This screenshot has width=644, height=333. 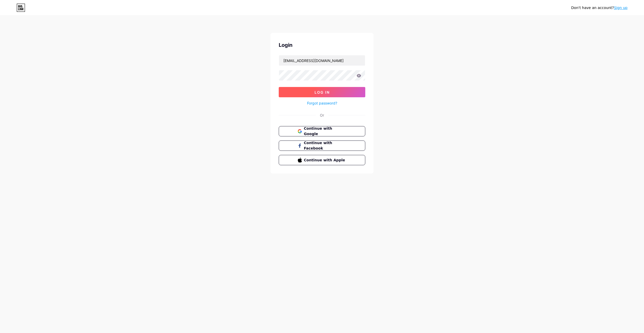 I want to click on button: Continue with Google, so click(x=322, y=131).